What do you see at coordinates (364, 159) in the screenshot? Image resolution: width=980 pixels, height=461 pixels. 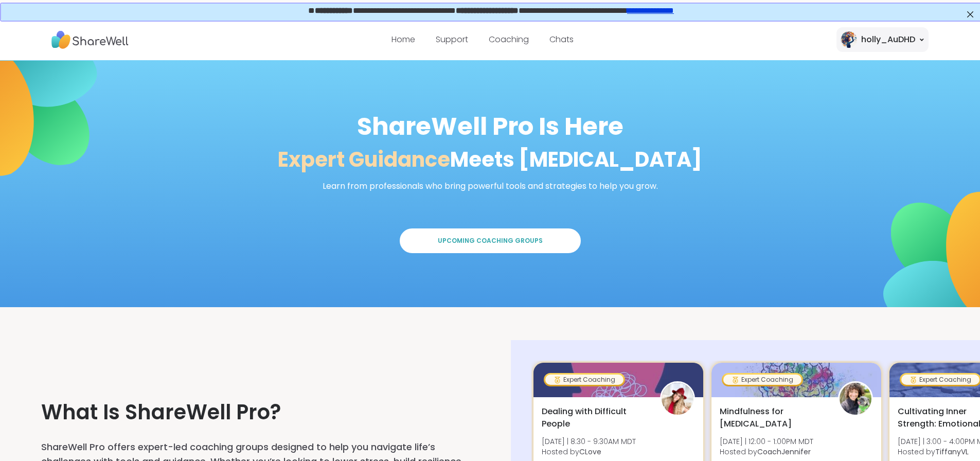 I see `span: Expert Guidance` at bounding box center [364, 159].